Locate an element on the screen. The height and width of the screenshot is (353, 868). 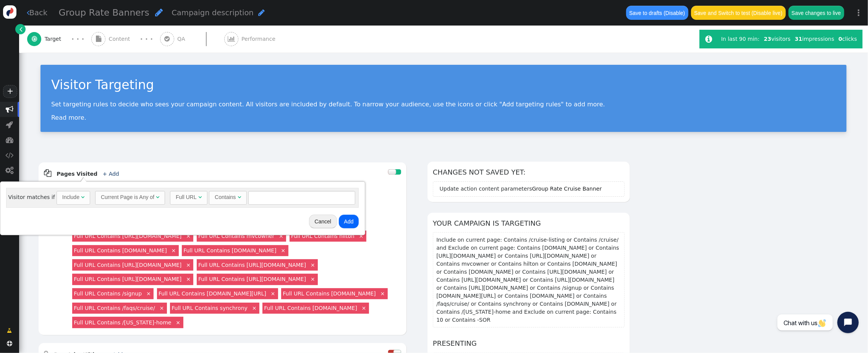
div: Update action content parameters is located at coordinates (520, 189).